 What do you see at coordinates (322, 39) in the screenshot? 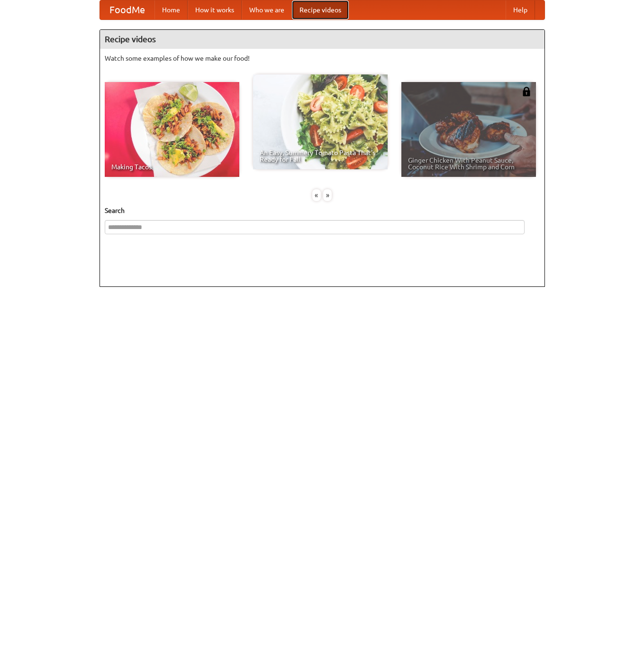
I see `h4: Recipe videos` at bounding box center [322, 39].